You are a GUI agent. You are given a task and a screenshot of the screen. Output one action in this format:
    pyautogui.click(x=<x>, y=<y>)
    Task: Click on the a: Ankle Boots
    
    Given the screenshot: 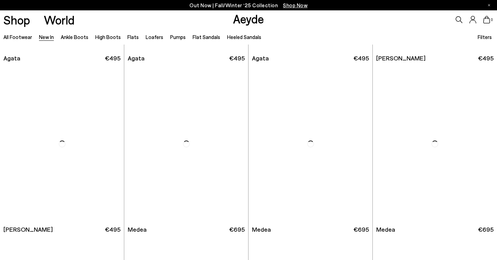 What is the action you would take?
    pyautogui.click(x=75, y=37)
    